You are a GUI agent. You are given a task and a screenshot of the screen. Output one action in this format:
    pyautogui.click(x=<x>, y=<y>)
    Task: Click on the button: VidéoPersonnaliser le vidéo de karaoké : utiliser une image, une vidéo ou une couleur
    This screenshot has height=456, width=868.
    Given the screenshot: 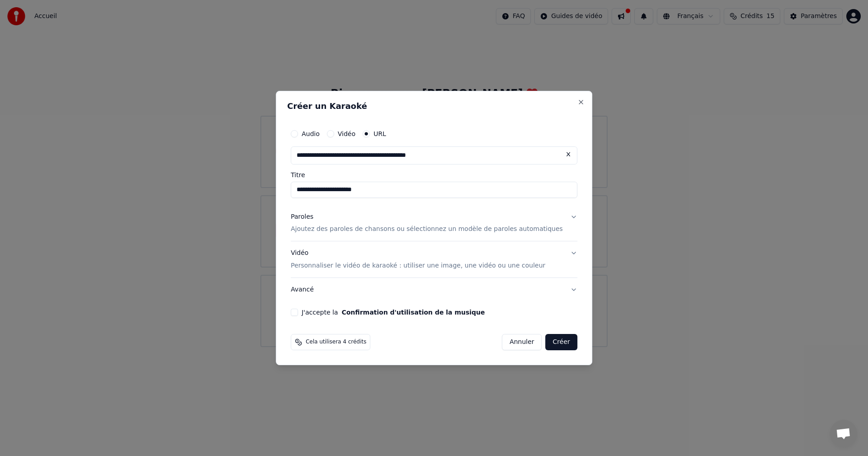 What is the action you would take?
    pyautogui.click(x=434, y=260)
    